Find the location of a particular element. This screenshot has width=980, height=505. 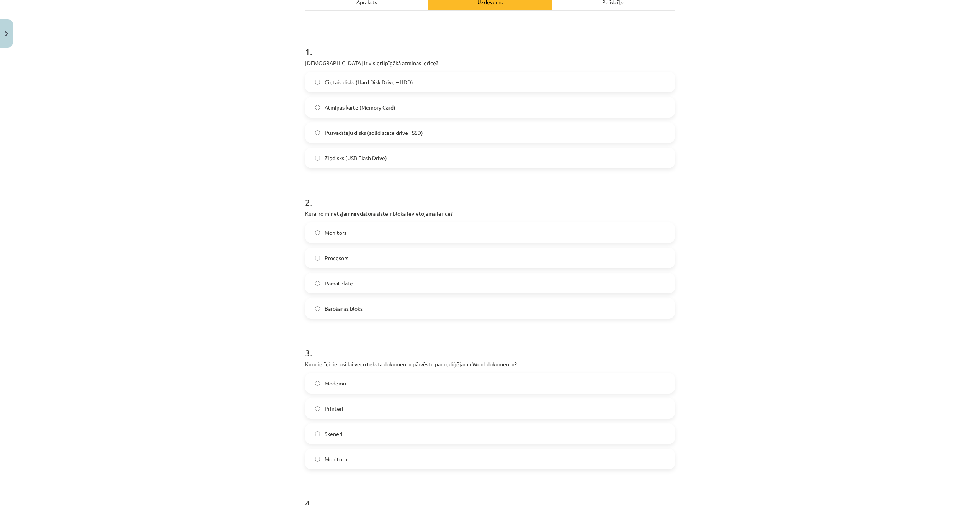

span: Zibdisks (USB Flash Drive) is located at coordinates (356, 158).